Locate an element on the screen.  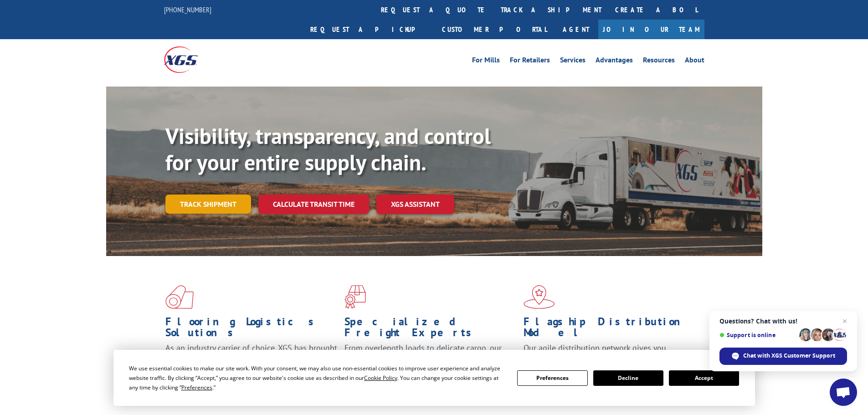
span: Chat with XGS Customer Support is located at coordinates (789, 356).